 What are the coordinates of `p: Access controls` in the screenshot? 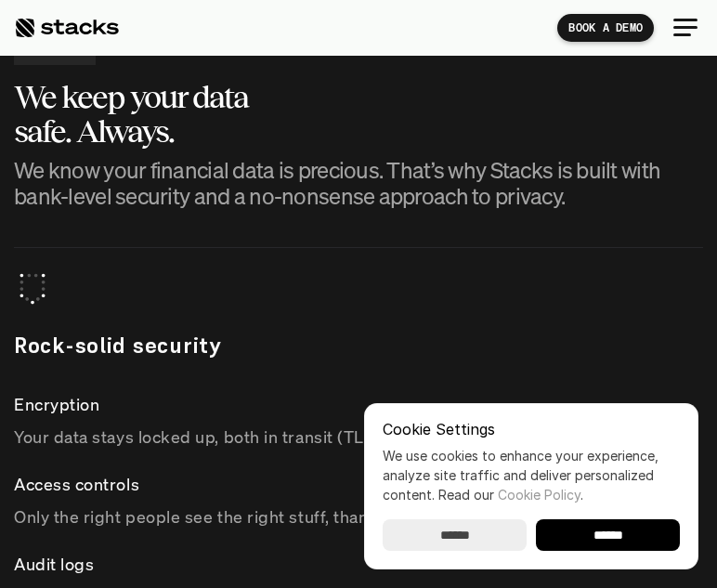 It's located at (316, 484).